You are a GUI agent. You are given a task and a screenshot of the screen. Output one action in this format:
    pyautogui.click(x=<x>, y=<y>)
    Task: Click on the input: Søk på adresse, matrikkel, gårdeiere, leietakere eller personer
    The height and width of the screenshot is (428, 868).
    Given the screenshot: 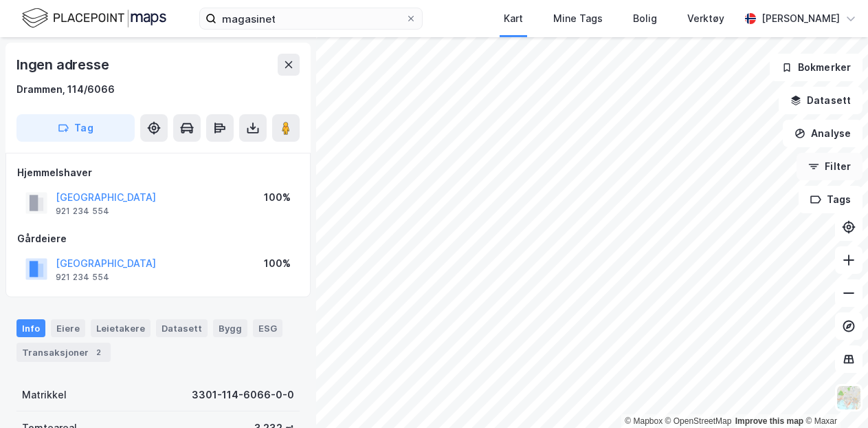 What is the action you would take?
    pyautogui.click(x=311, y=19)
    